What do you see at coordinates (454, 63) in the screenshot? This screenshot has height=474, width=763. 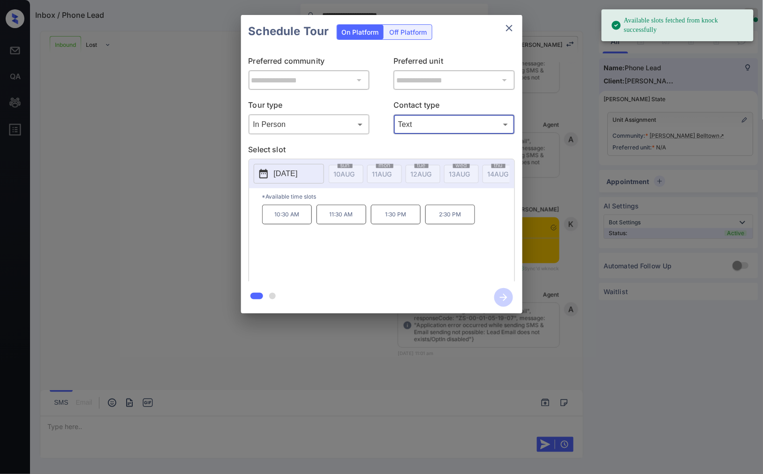 I see `p: Preferred unit` at bounding box center [454, 63].